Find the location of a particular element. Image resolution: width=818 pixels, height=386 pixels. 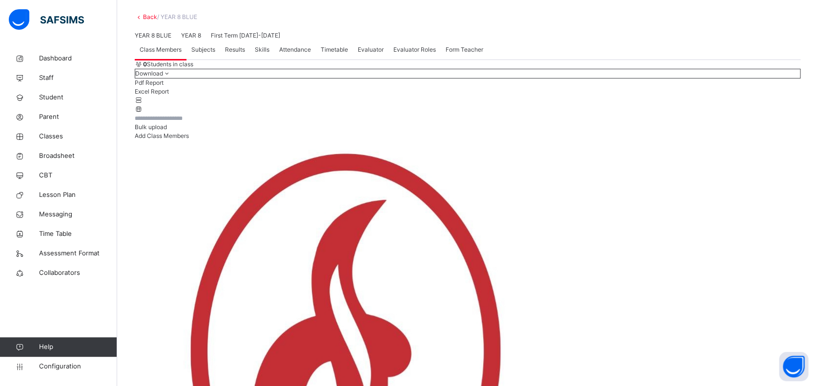

span: Results is located at coordinates (235, 50).